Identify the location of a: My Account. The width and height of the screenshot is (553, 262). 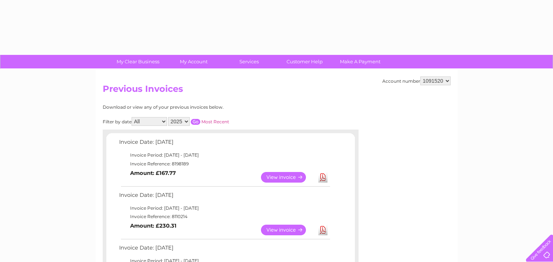
(193, 61).